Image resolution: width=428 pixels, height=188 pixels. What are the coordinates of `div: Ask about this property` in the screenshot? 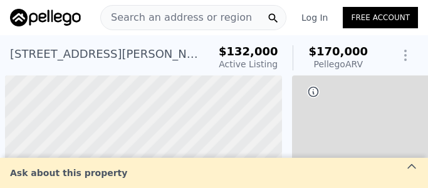 It's located at (68, 172).